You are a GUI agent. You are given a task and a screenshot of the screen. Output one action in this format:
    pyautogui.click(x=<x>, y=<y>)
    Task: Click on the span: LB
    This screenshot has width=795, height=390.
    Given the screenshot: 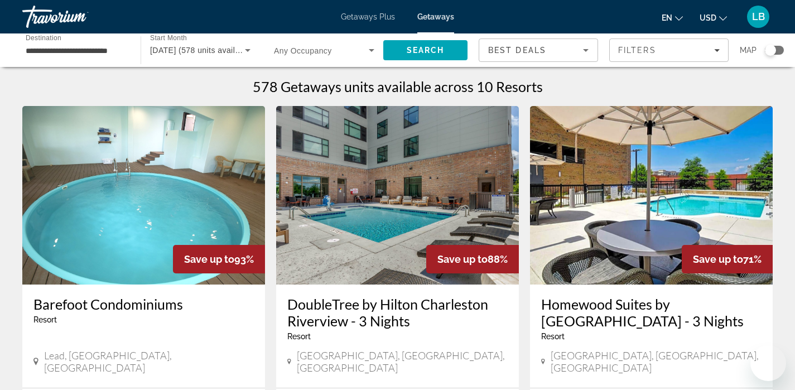 What is the action you would take?
    pyautogui.click(x=759, y=17)
    